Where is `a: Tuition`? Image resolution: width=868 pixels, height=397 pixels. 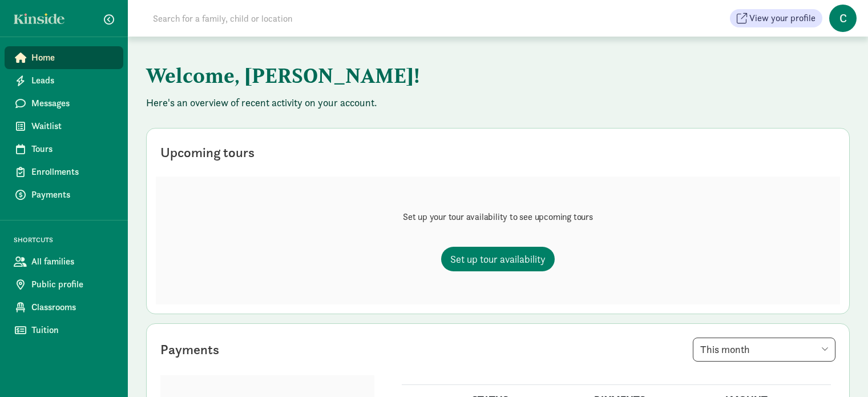
a: Tuition is located at coordinates (64, 330).